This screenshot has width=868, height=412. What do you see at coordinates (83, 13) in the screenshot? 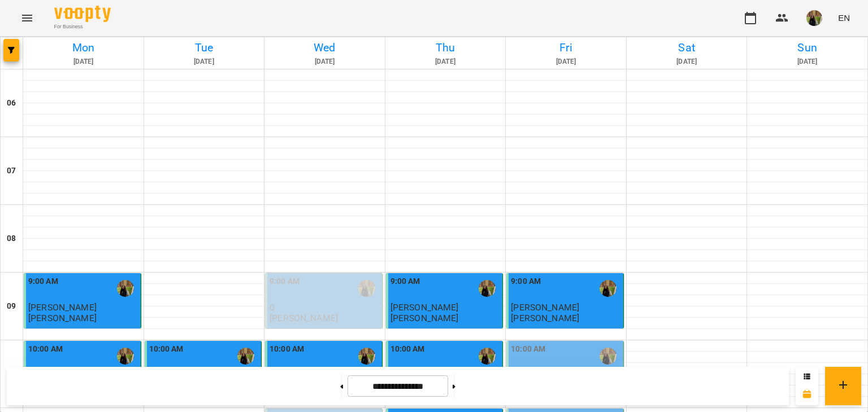
I see `img: Voopty Logo` at bounding box center [83, 13].